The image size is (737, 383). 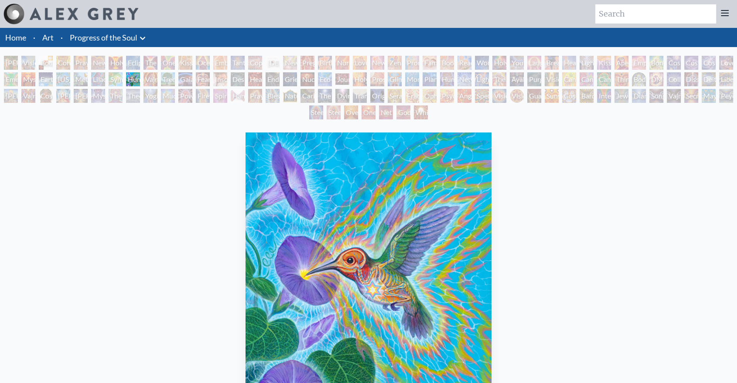 What do you see at coordinates (255, 96) in the screenshot?
I see `div: Praying Hands` at bounding box center [255, 96].